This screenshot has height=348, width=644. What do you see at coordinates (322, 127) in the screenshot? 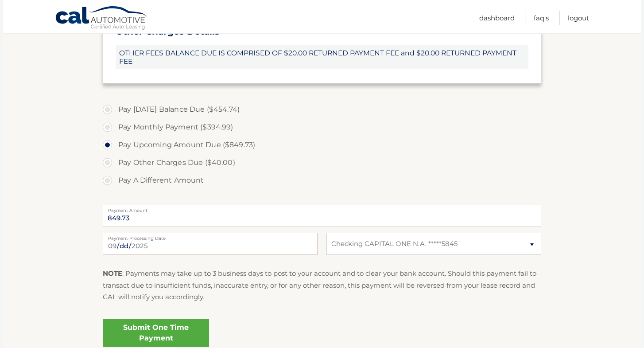
I see `label: Pay Monthly Payment ($394.99)` at bounding box center [322, 127].